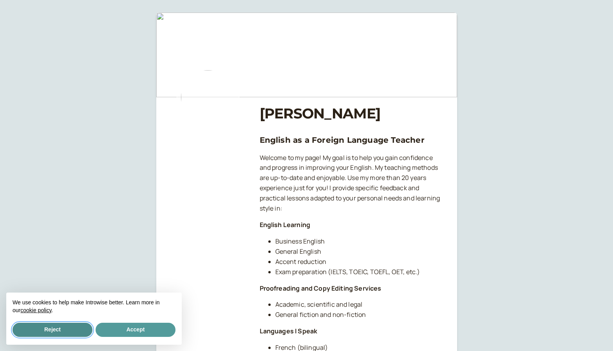  I want to click on h3: English as a Foreign Language Teacher, so click(352, 140).